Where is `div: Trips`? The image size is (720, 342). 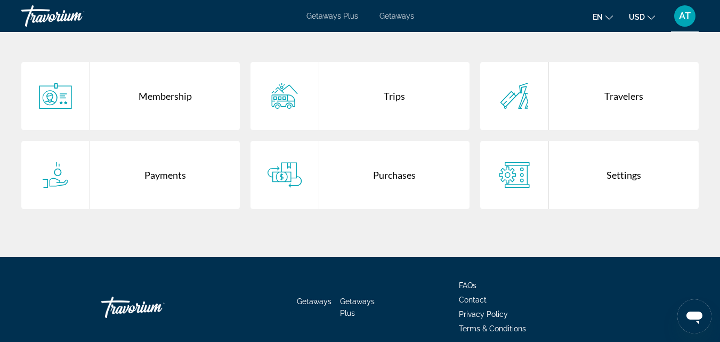 div: Trips is located at coordinates (394, 96).